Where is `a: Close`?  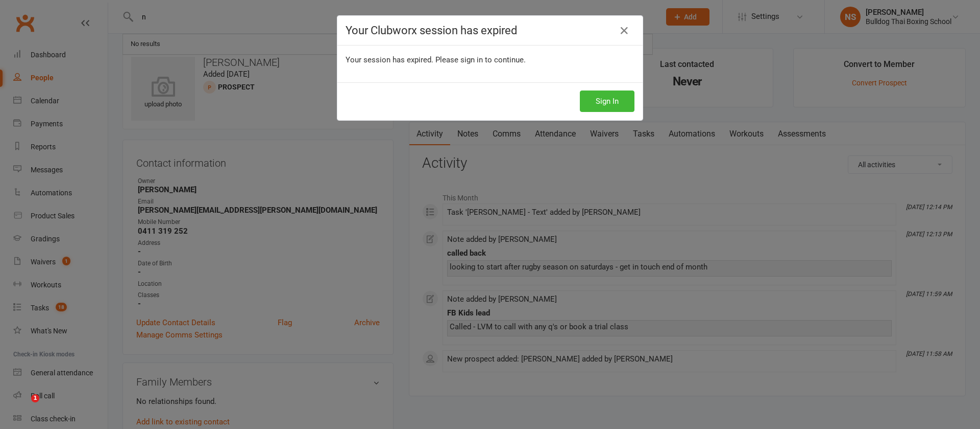 a: Close is located at coordinates (624, 30).